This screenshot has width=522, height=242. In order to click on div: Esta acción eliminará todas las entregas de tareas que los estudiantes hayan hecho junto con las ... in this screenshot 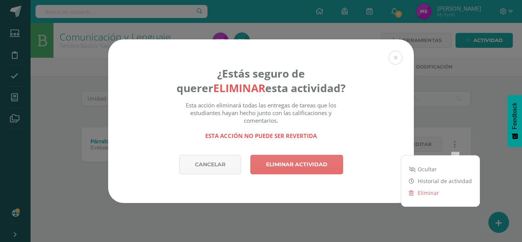, I will do `click(261, 120)`.